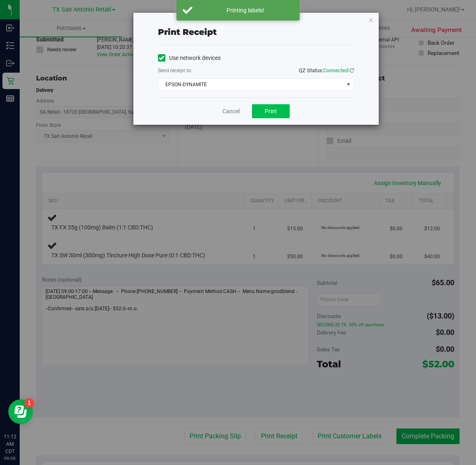 The height and width of the screenshot is (465, 476). Describe the element at coordinates (271, 111) in the screenshot. I see `button: Print` at that location.